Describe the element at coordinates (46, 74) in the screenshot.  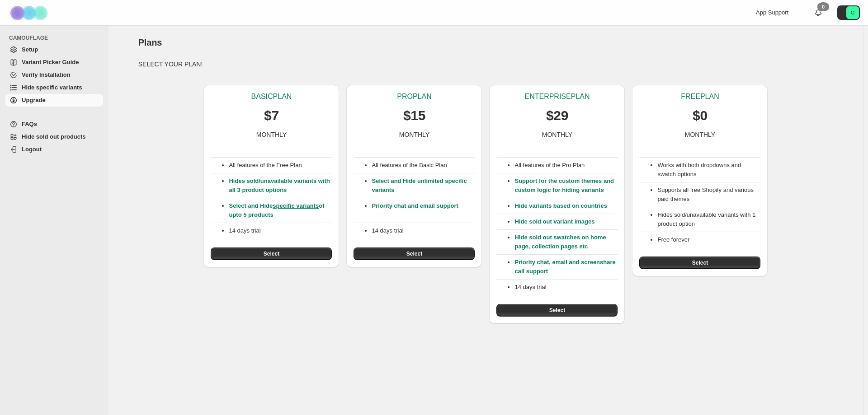
I see `span: Verify Installation` at that location.